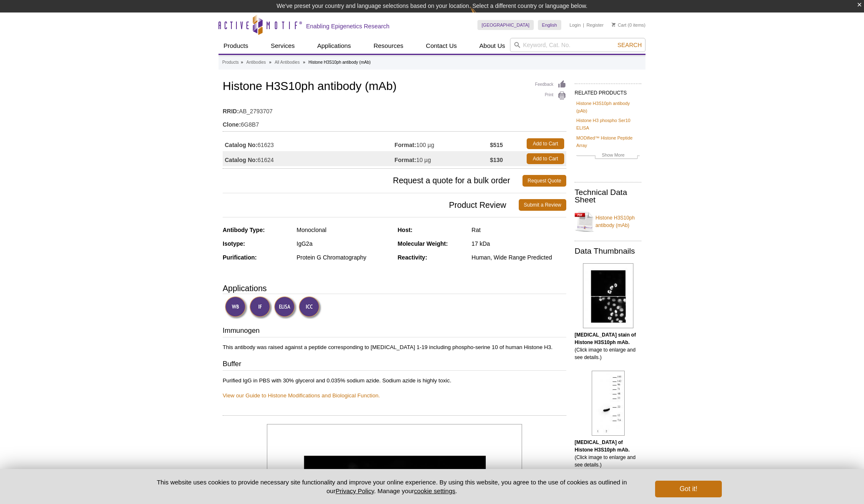 The width and height of the screenshot is (864, 504). What do you see at coordinates (244, 230) in the screenshot?
I see `strong: Antibody Type:` at bounding box center [244, 230].